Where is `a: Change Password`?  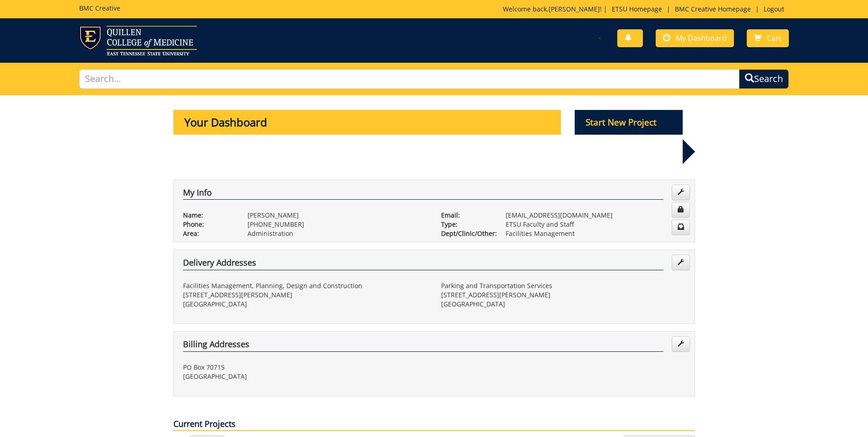
a: Change Password is located at coordinates (681, 210).